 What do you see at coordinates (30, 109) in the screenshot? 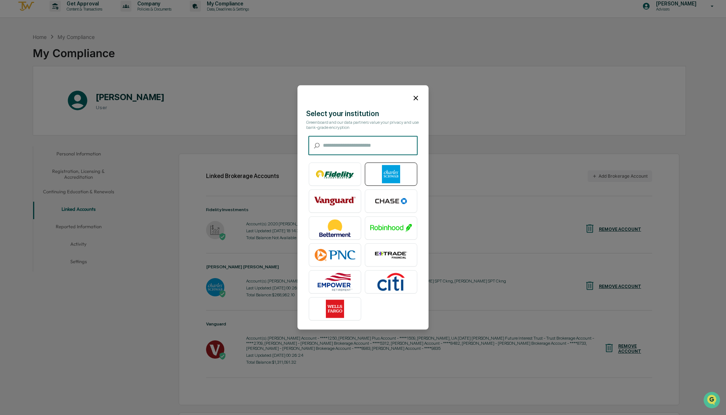
I see `span: Data Lookup` at bounding box center [30, 109].